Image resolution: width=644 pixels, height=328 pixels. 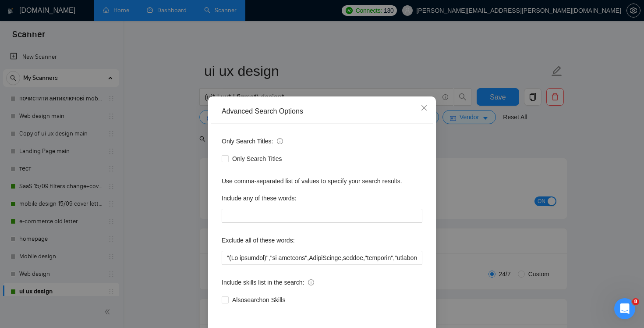 What do you see at coordinates (268, 283) in the screenshot?
I see `span: Include skills list in the search:` at bounding box center [268, 283].